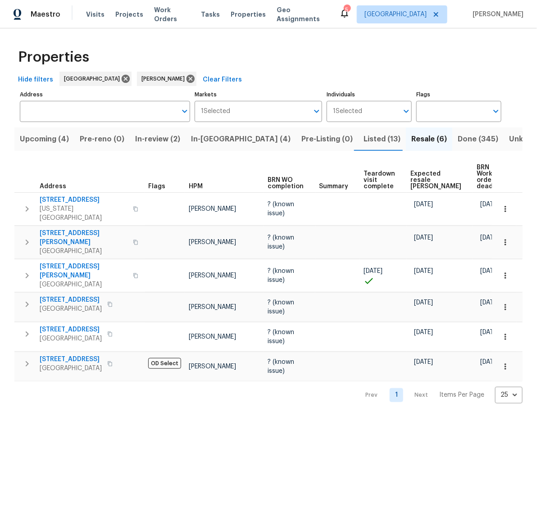 This screenshot has height=521, width=537. Describe the element at coordinates (158, 139) in the screenshot. I see `span: In-review (2)` at that location.